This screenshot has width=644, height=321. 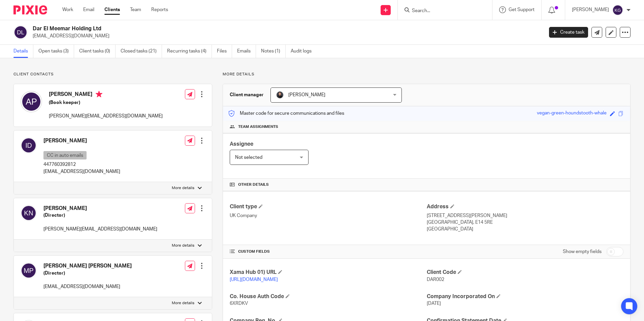 What do you see at coordinates (23, 51) in the screenshot?
I see `a: Details` at bounding box center [23, 51].